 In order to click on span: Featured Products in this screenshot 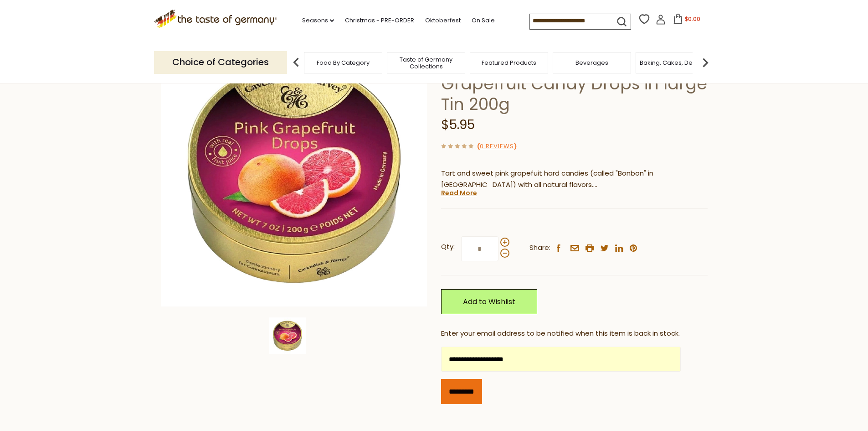, I will do `click(509, 62)`.